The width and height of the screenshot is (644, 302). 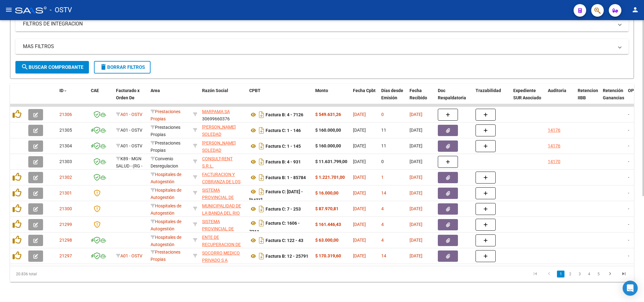 I want to click on div: 30612213417, so click(x=223, y=256).